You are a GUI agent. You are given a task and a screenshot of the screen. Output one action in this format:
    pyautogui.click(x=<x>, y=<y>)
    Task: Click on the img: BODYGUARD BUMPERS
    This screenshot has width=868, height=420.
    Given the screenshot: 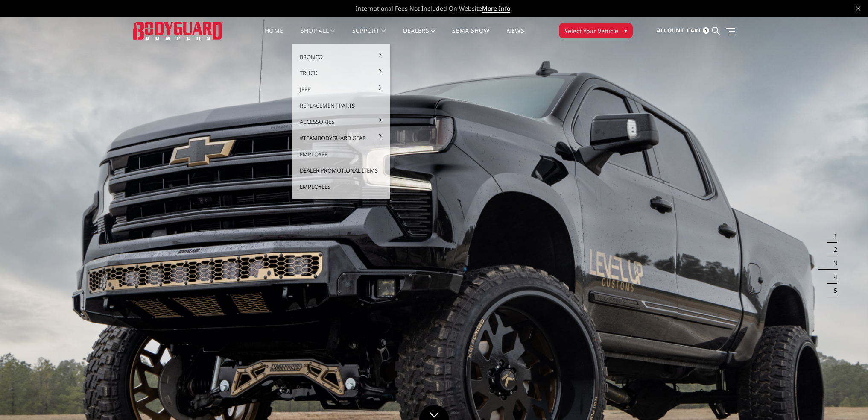 What is the action you would take?
    pyautogui.click(x=178, y=31)
    